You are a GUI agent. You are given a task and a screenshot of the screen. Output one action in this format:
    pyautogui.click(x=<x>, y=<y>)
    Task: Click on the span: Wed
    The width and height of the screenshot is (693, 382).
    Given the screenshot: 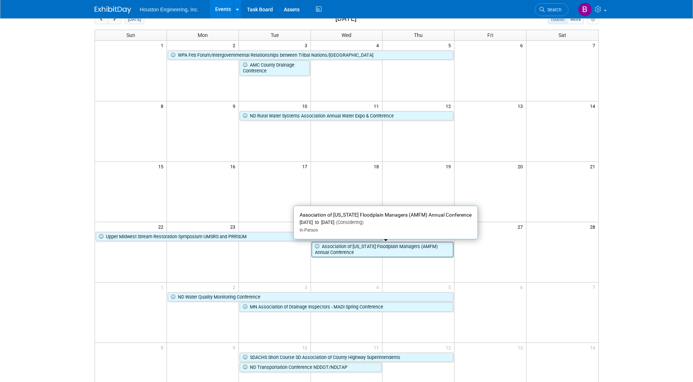 What is the action you would take?
    pyautogui.click(x=346, y=35)
    